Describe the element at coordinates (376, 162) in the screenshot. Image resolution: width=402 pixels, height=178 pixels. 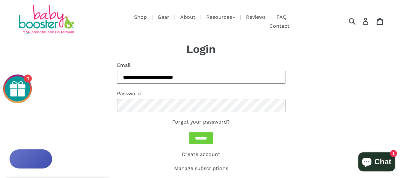
I see `inbox-online-store-chat: Shopify online store chat` at that location.